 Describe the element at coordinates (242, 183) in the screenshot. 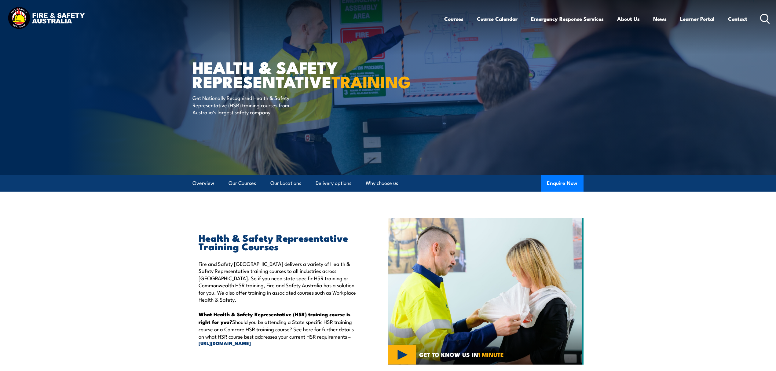

I see `a: Our Courses` at that location.